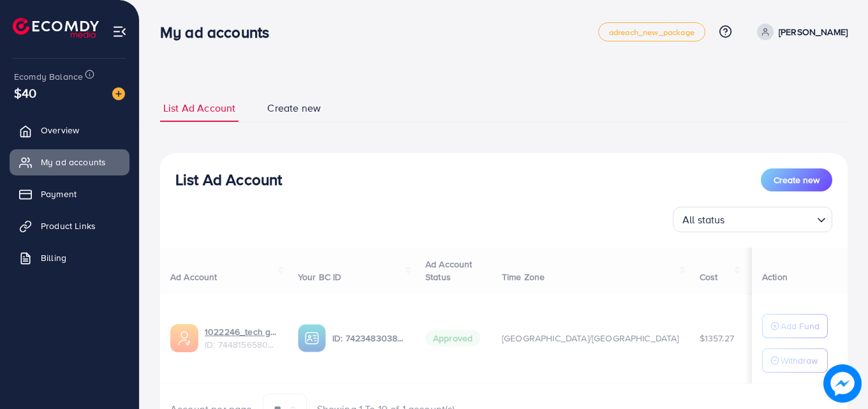 Image resolution: width=868 pixels, height=409 pixels. Describe the element at coordinates (70, 194) in the screenshot. I see `a: Payment` at that location.